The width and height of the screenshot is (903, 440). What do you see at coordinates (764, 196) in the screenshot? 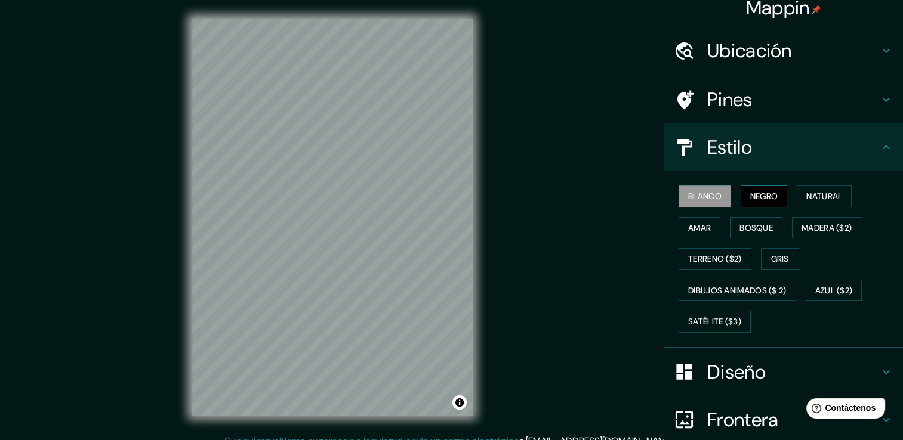
I see `font: Negro` at bounding box center [764, 196].